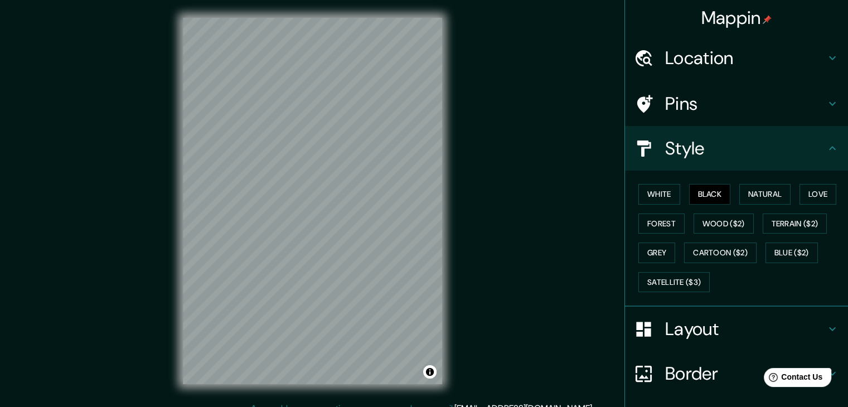 The image size is (848, 407). Describe the element at coordinates (430, 372) in the screenshot. I see `button: Toggle attribution` at that location.